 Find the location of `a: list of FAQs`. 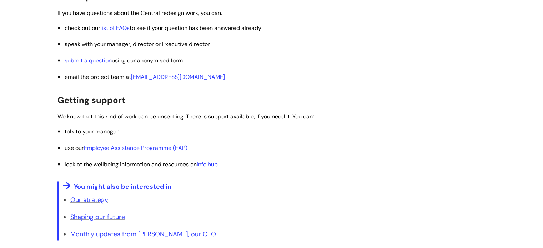

a: list of FAQs is located at coordinates (115, 28).